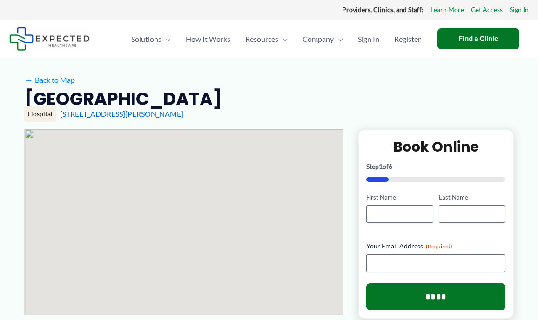 This screenshot has height=320, width=538. Describe the element at coordinates (49, 80) in the screenshot. I see `a: ←Back to Map` at that location.